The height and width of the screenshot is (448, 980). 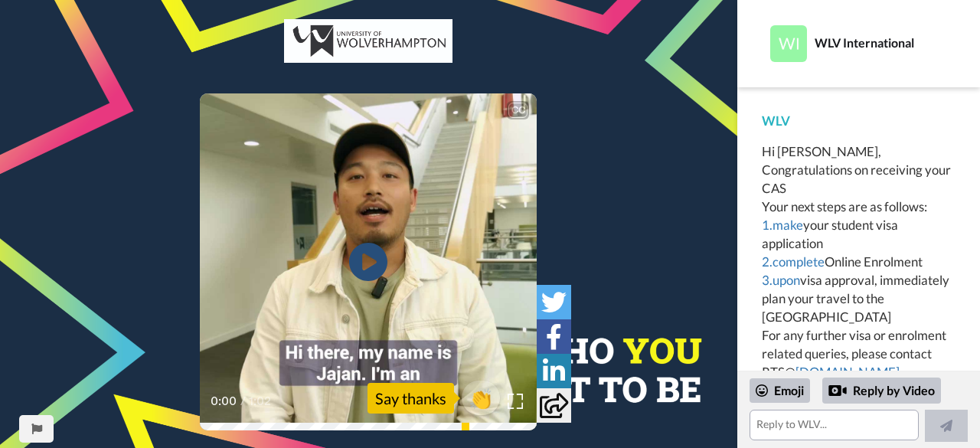 I want to click on img: Profile Image, so click(x=789, y=44).